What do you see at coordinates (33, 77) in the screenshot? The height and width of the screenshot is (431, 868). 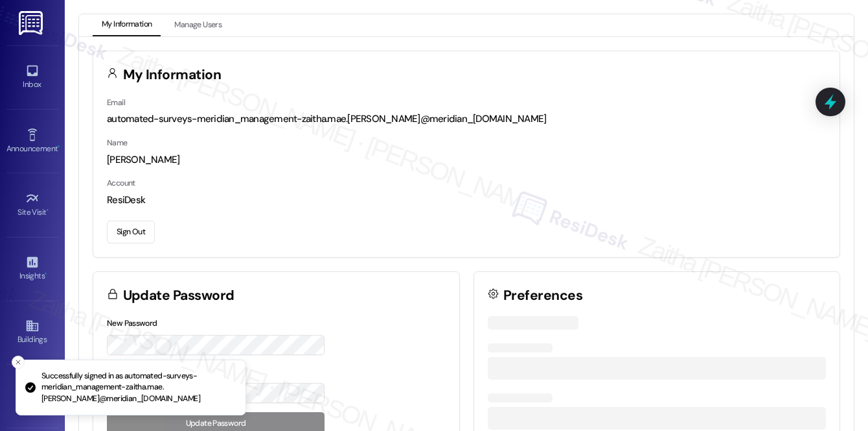 I see `a: Inbox` at bounding box center [33, 77].